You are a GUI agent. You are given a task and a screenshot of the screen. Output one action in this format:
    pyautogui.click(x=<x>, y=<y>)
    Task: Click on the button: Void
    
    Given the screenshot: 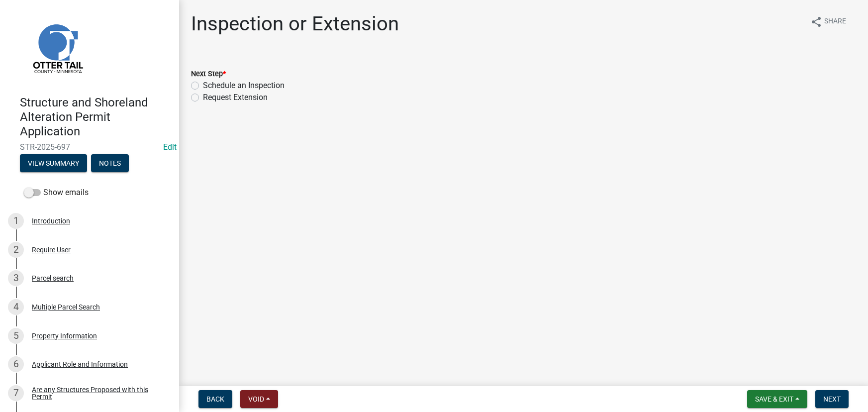 What is the action you would take?
    pyautogui.click(x=260, y=399)
    